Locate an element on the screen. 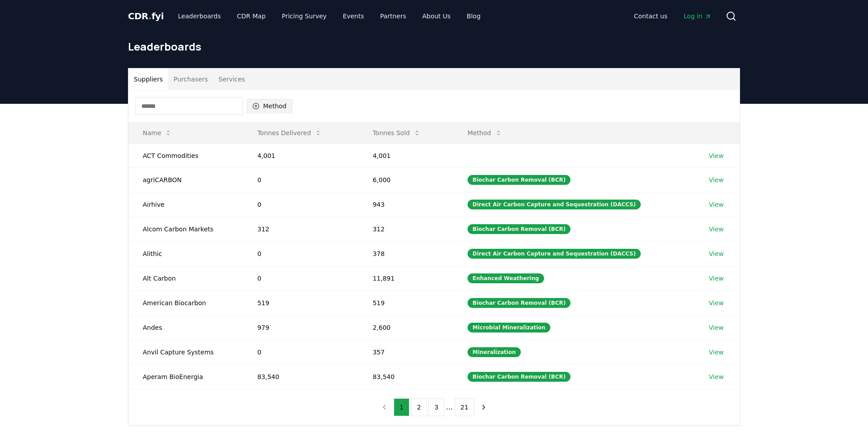  button: 2 is located at coordinates (419, 407).